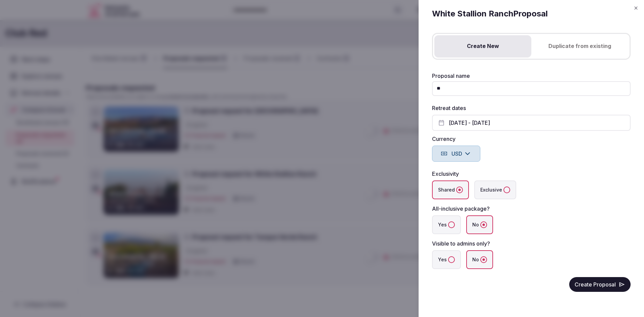 This screenshot has height=317, width=644. I want to click on label: Retreat dates, so click(449, 108).